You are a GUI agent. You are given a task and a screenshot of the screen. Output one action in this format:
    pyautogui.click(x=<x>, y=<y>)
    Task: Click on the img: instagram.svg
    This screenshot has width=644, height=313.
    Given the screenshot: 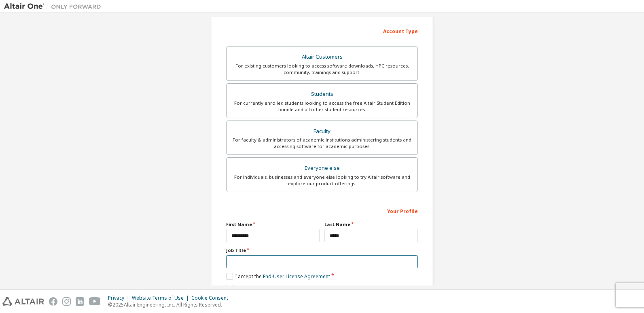 What is the action you would take?
    pyautogui.click(x=66, y=302)
    